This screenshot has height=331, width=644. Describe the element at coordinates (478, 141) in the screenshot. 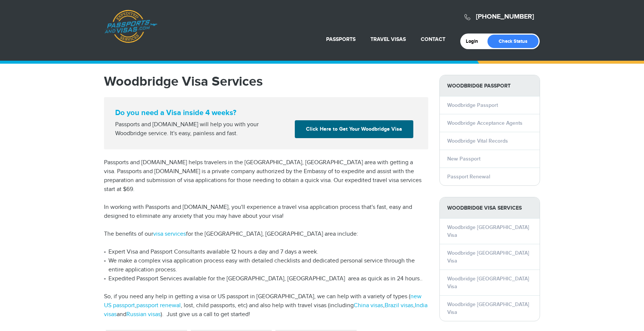

I see `a: Woodbridge Vital Records` at that location.